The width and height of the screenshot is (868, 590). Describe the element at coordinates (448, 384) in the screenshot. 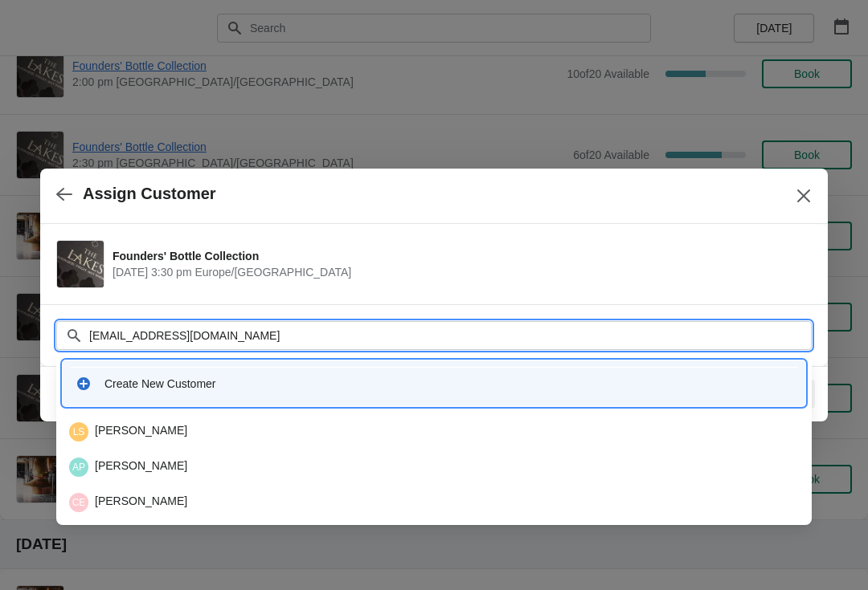

I see `div: Create New Customer` at that location.